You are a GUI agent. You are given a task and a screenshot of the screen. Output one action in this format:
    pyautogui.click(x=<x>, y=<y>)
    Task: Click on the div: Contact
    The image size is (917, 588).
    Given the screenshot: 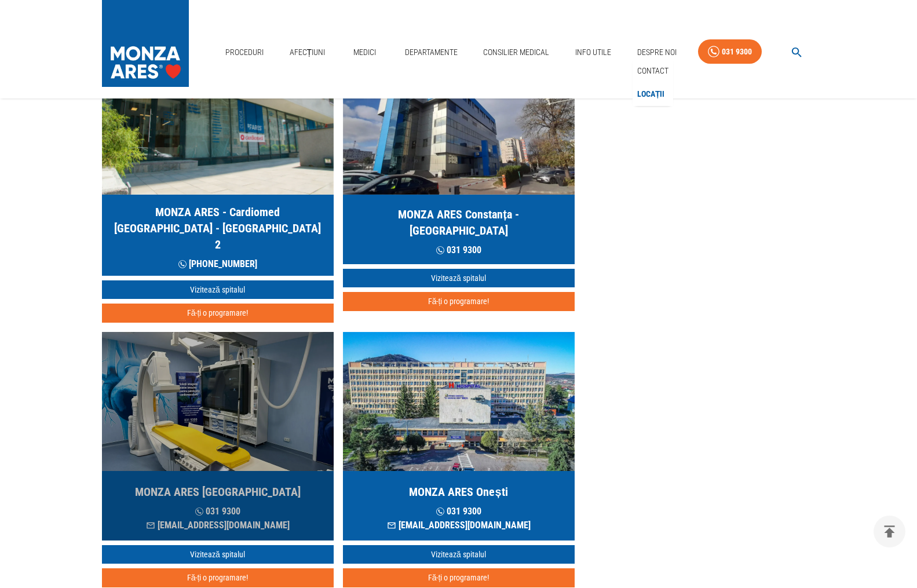 What is the action you would take?
    pyautogui.click(x=653, y=71)
    